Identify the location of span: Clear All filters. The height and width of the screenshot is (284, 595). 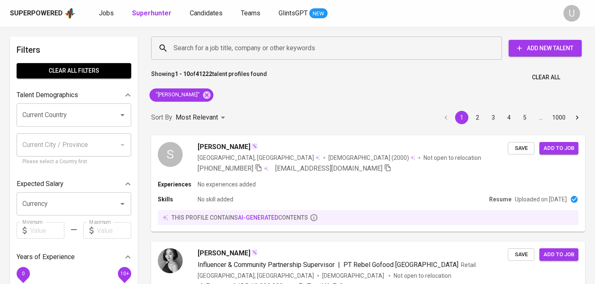
(74, 71).